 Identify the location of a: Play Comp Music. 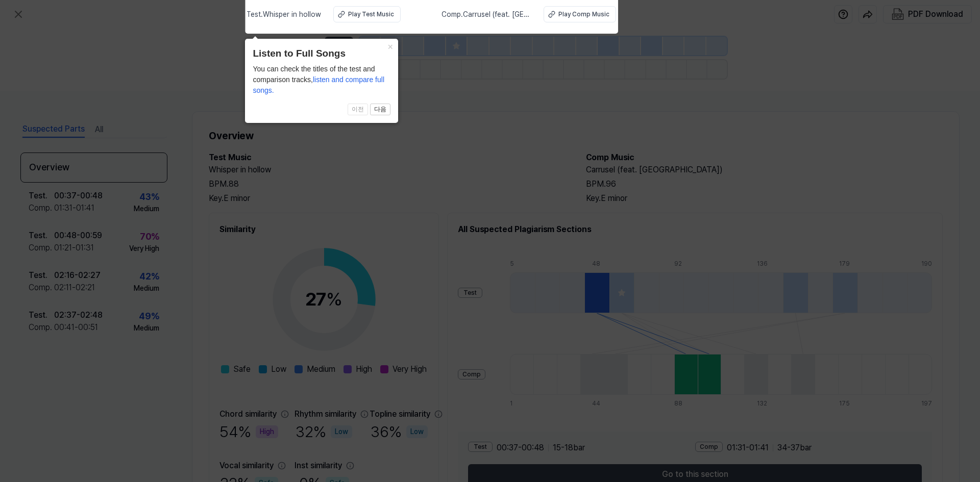
(580, 14).